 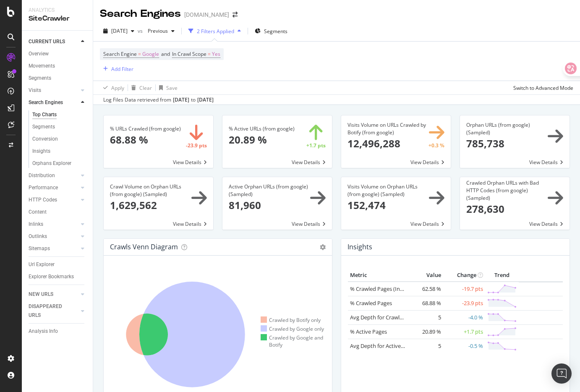 I want to click on div: Analysis Info, so click(x=43, y=331).